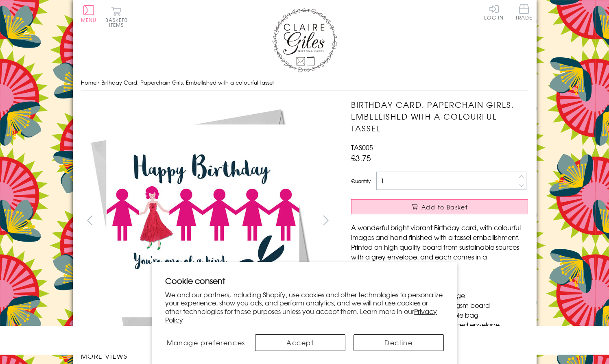 The height and width of the screenshot is (364, 609). What do you see at coordinates (300, 342) in the screenshot?
I see `button: Accept` at bounding box center [300, 342].